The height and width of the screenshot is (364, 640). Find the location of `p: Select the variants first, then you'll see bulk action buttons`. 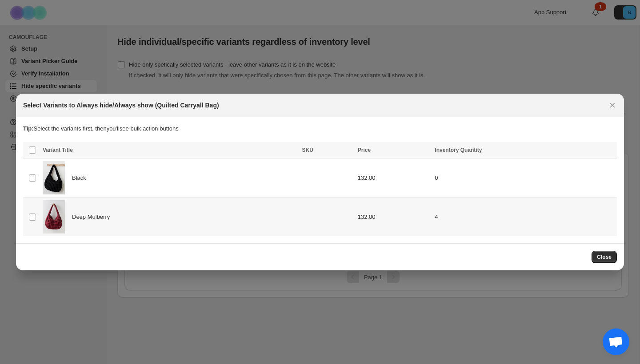

p: Select the variants first, then you'll see bulk action buttons is located at coordinates (320, 129).